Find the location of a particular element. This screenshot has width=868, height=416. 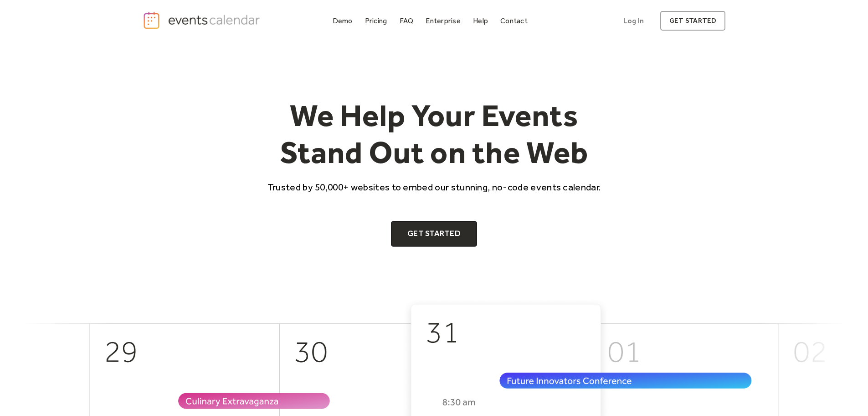

div: Demo is located at coordinates (343, 20).